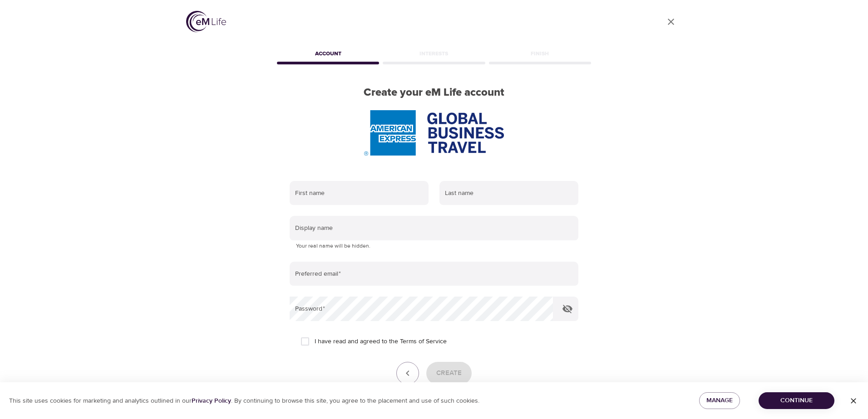 This screenshot has width=868, height=419. Describe the element at coordinates (211, 401) in the screenshot. I see `b: Privacy Policy` at that location.